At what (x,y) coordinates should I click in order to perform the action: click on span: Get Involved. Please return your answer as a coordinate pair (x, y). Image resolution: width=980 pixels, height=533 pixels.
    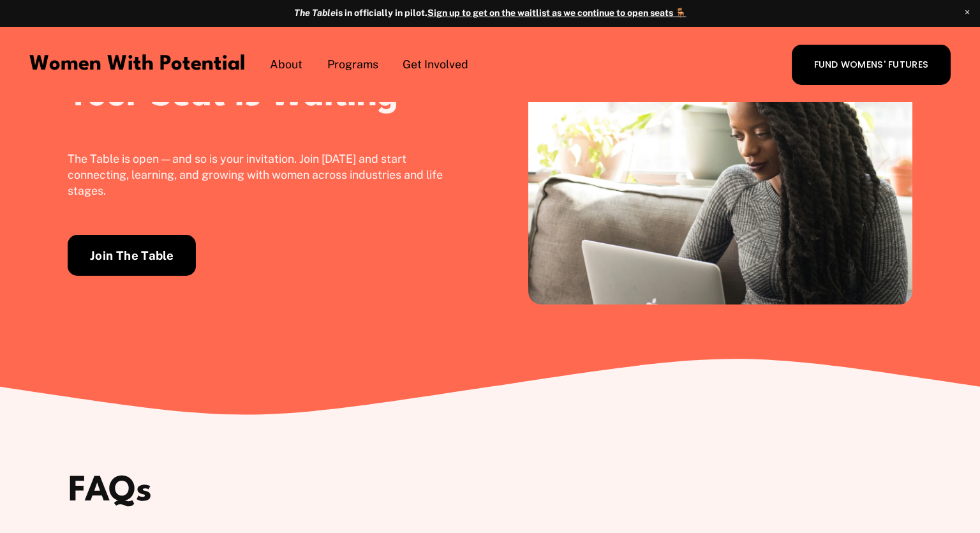
    Looking at the image, I should click on (435, 64).